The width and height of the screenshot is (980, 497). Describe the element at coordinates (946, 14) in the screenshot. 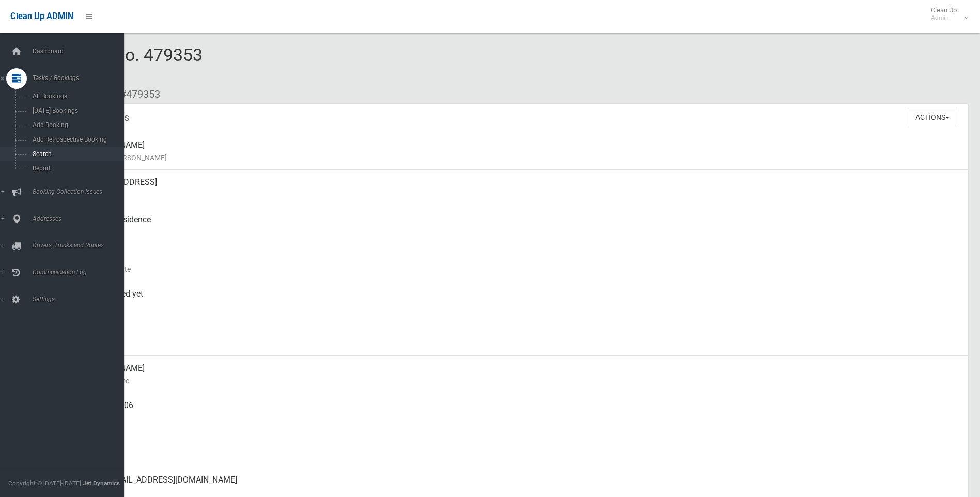

I see `span: Clean Up` at that location.